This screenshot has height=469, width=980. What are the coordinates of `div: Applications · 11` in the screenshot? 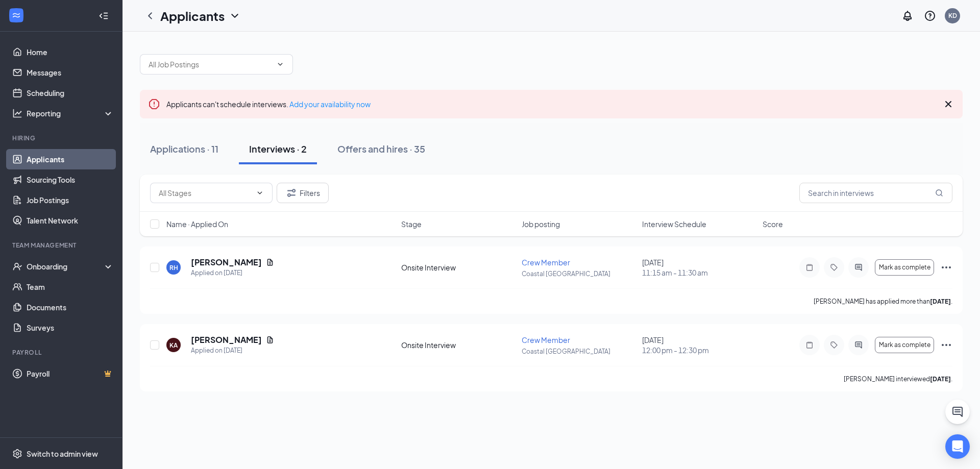 It's located at (185, 148).